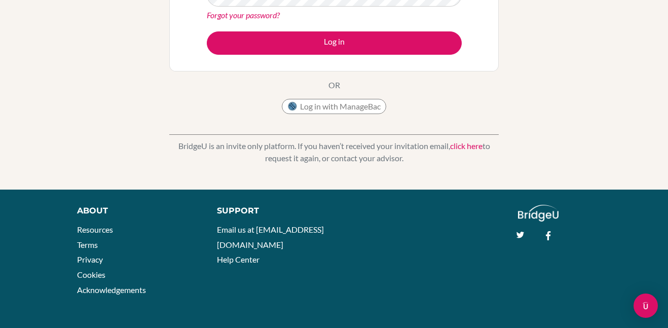 This screenshot has width=668, height=328. I want to click on button: Log in, so click(334, 43).